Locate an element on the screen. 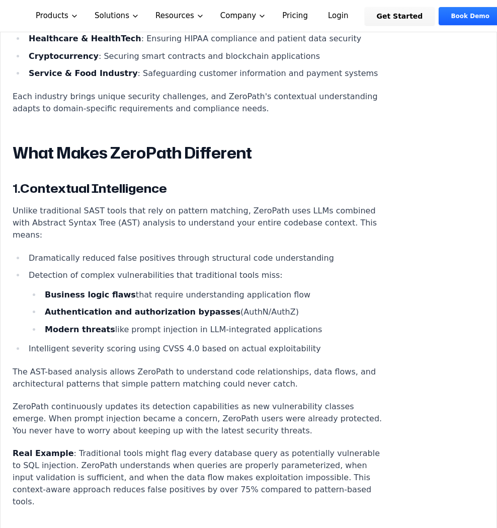 The image size is (497, 528). strong: Business logic flaws is located at coordinates (90, 295).